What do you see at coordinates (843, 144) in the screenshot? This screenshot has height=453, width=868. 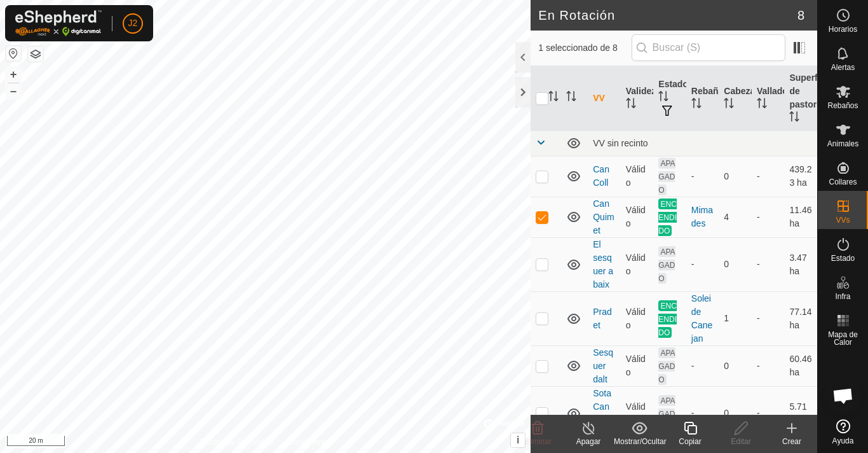 I see `span: Animales` at bounding box center [843, 144].